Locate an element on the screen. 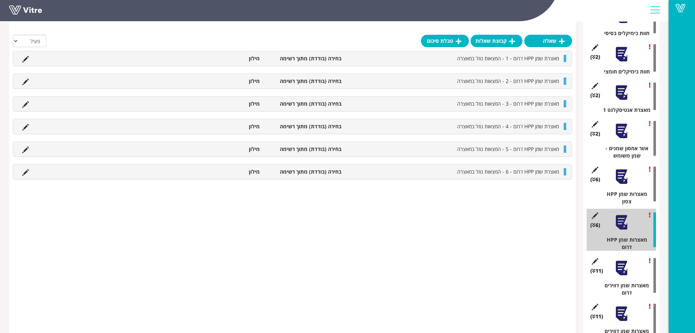 The height and width of the screenshot is (333, 695). a: קבוצת שאלות is located at coordinates (497, 41).